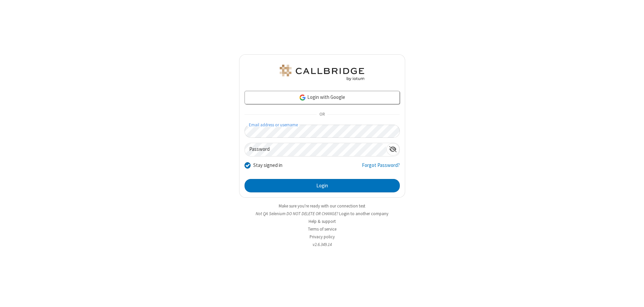 The width and height of the screenshot is (644, 307). Describe the element at coordinates (364, 214) in the screenshot. I see `button: Login to another company` at that location.